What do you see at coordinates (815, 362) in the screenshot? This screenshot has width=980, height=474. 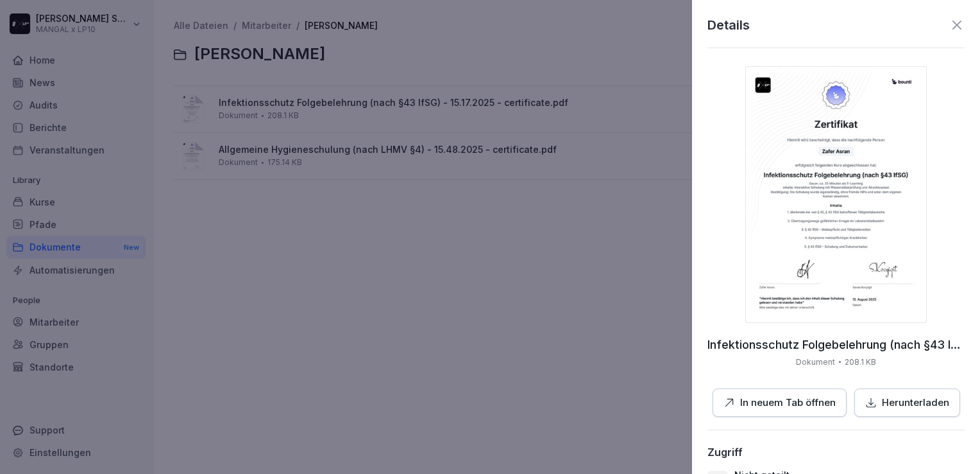 I see `p: Dokument` at bounding box center [815, 362].